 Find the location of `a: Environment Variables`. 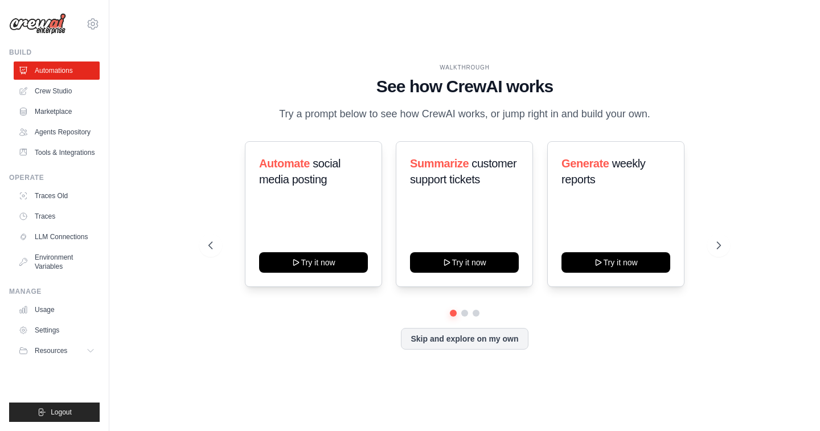

a: Environment Variables is located at coordinates (56, 262).